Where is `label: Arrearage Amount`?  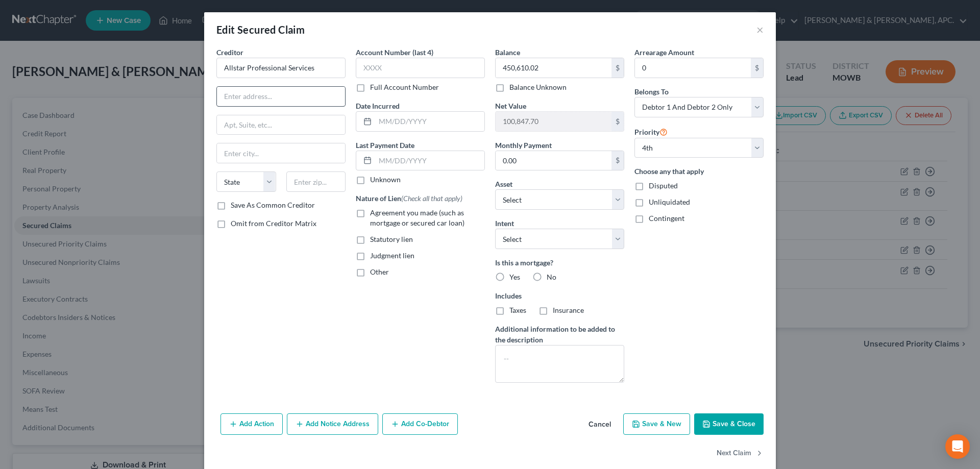
label: Arrearage Amount is located at coordinates (664, 52).